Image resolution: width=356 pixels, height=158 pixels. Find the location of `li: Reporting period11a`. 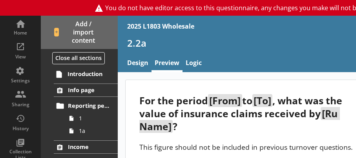

li: Reporting period11a is located at coordinates (88, 119).